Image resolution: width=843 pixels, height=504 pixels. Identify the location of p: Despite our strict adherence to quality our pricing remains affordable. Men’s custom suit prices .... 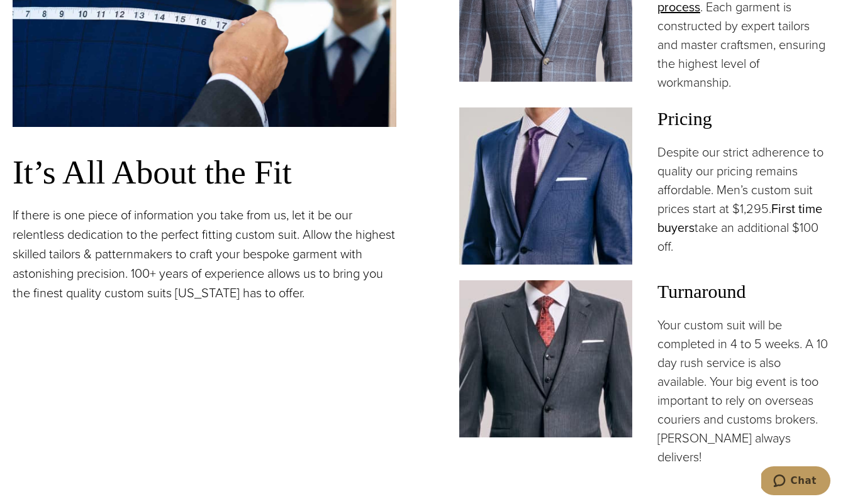
(744, 199).